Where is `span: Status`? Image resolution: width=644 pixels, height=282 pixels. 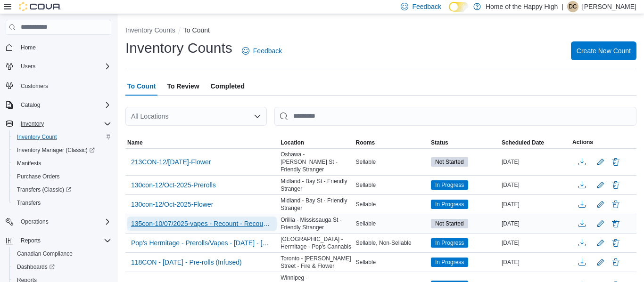 span: Status is located at coordinates (439, 143).